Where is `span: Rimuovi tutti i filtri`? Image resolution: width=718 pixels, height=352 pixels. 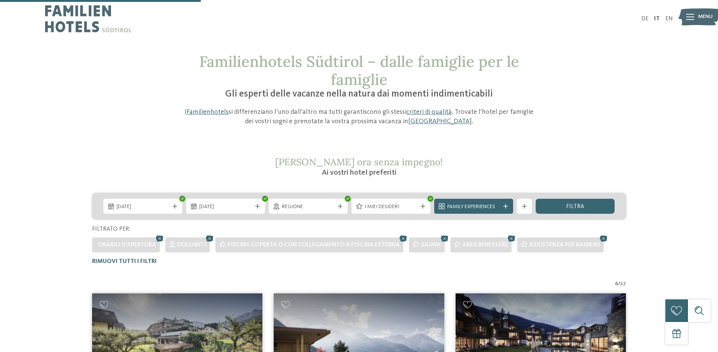 span: Rimuovi tutti i filtri is located at coordinates (124, 262).